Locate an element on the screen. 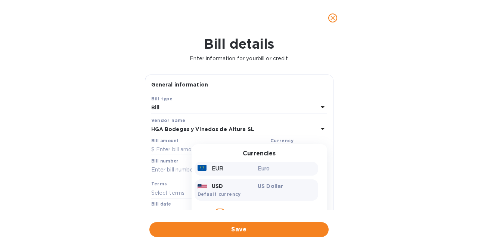  label: Bill amount is located at coordinates (165, 141).